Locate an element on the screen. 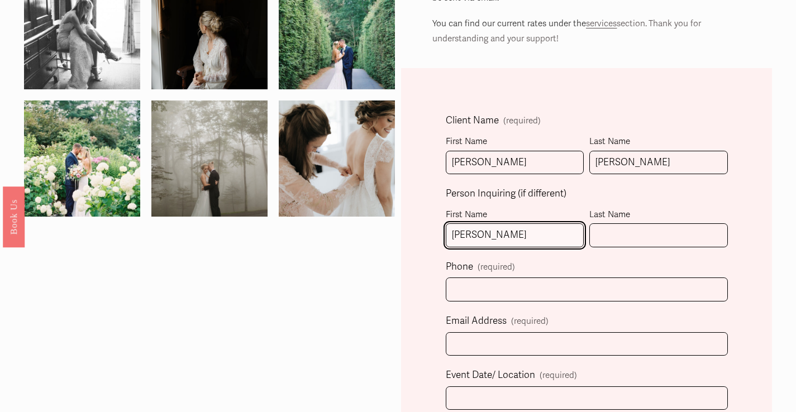 The height and width of the screenshot is (412, 796). span: Person Inquiring (if different) is located at coordinates (506, 194).